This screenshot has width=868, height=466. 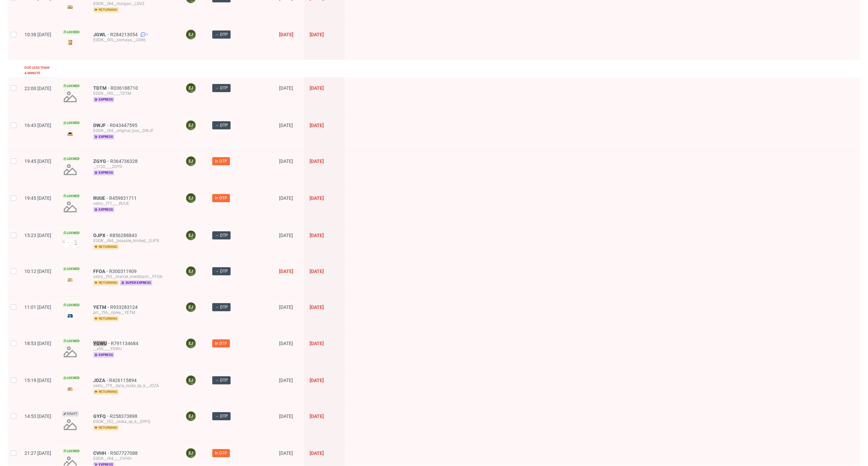 I want to click on a: OJPX, so click(x=101, y=236).